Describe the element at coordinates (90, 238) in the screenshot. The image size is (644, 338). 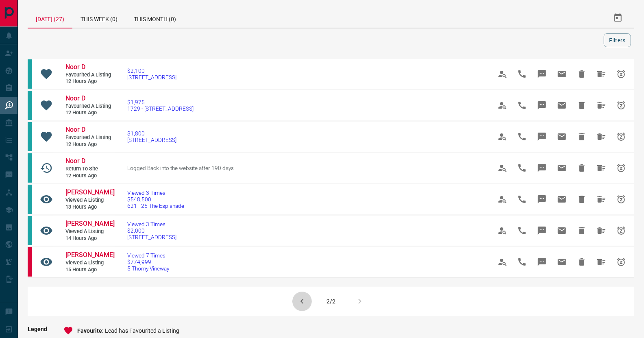
I see `span: 14 hours ago` at that location.